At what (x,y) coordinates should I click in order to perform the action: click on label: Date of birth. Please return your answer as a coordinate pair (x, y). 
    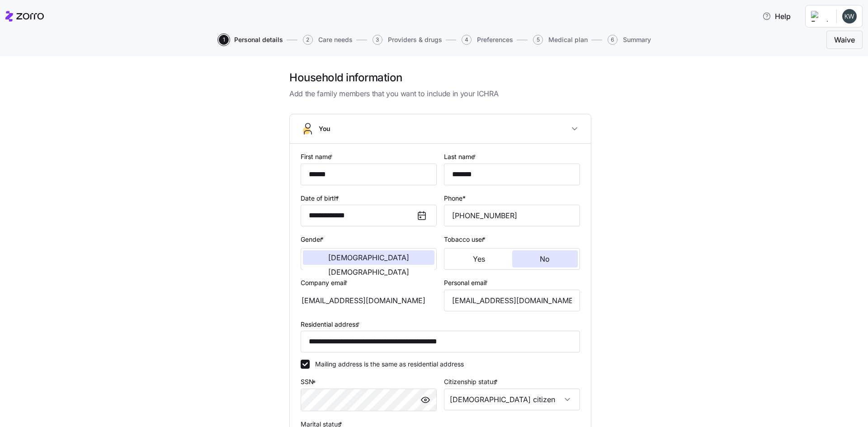
    Looking at the image, I should click on (321, 198).